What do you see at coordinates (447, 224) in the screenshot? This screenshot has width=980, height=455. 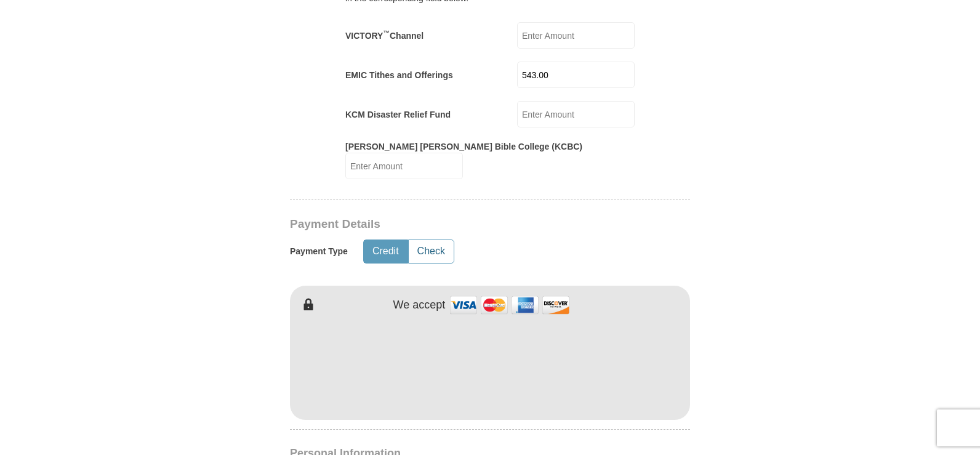 I see `h3: Payment Details` at bounding box center [447, 224].